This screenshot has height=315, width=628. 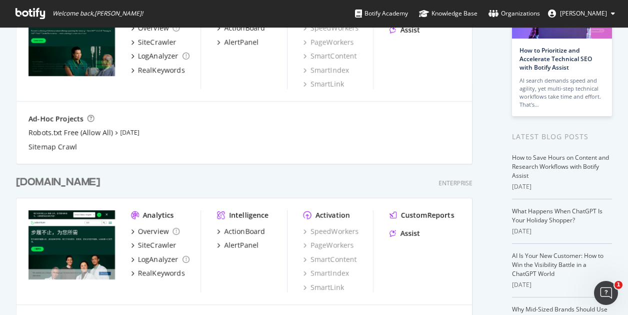 What do you see at coordinates (514, 14) in the screenshot?
I see `div: Organizations` at bounding box center [514, 14].